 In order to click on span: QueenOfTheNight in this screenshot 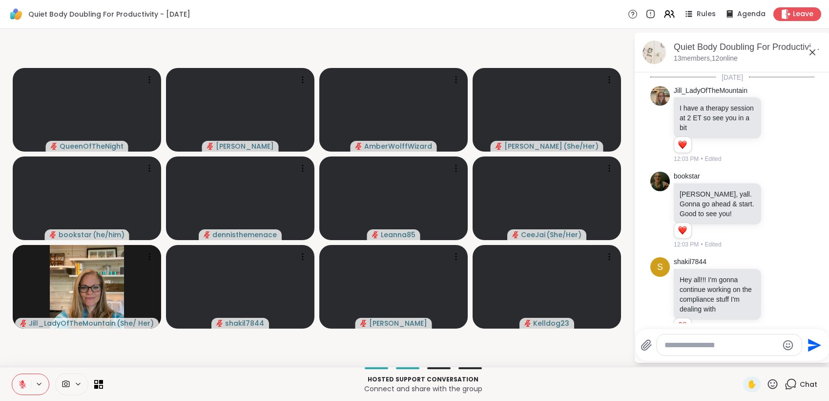, I will do `click(91, 146)`.